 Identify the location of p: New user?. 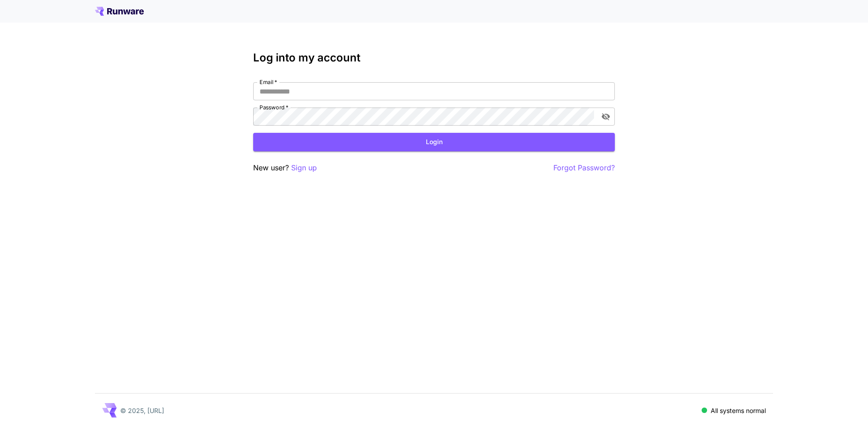
(285, 168).